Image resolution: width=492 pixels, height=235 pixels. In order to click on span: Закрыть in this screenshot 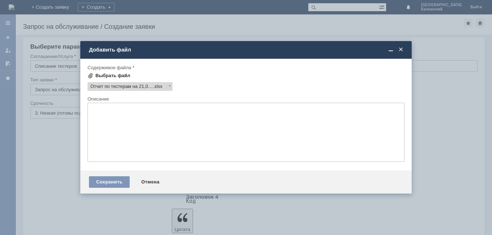, I will do `click(401, 50)`.